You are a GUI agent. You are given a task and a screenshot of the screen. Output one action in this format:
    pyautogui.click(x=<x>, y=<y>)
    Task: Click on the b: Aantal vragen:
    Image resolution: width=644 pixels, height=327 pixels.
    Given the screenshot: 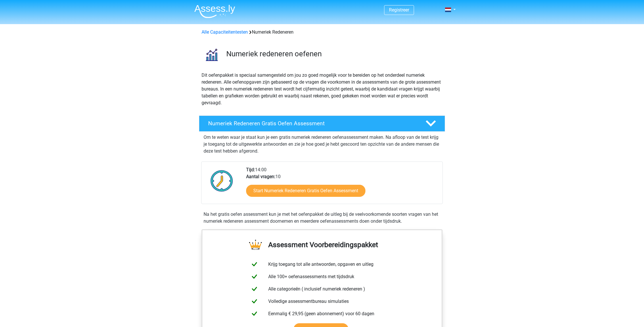 What is the action you would take?
    pyautogui.click(x=261, y=176)
    